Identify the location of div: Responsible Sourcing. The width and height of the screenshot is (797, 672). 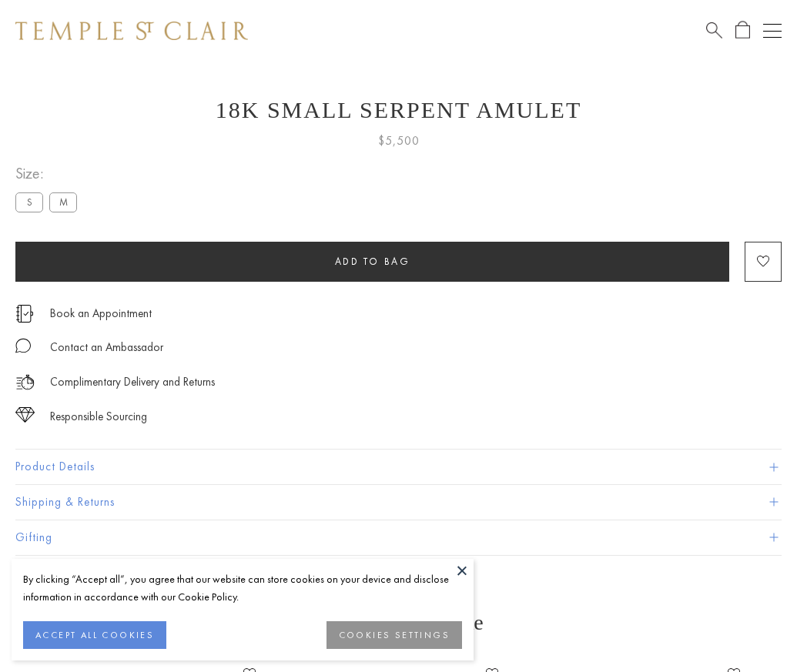
(98, 417).